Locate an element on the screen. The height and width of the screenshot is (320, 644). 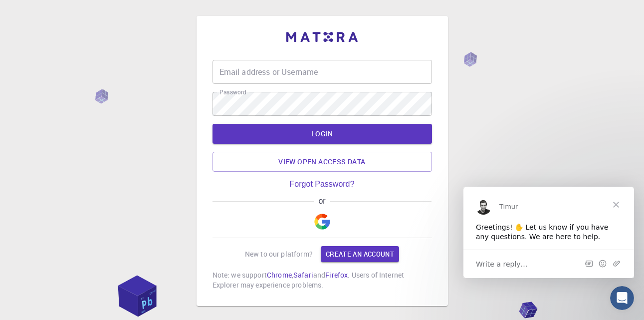
a: Forgot Password? is located at coordinates (322, 184).